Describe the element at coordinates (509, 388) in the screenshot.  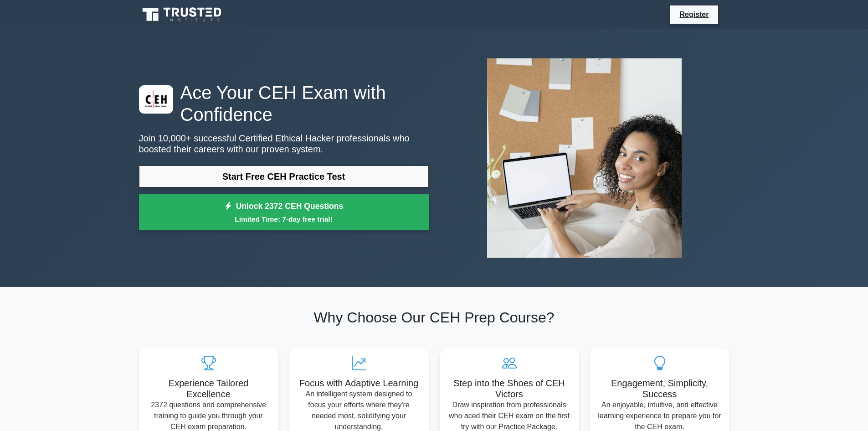
I see `h5: Step into the Shoes of CEH Victors` at that location.